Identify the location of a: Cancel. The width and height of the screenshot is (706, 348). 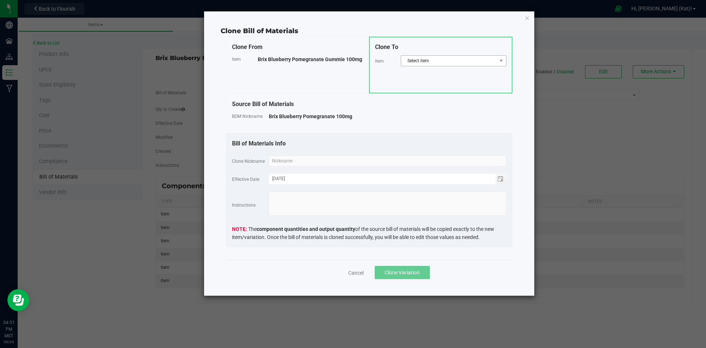
(356, 273).